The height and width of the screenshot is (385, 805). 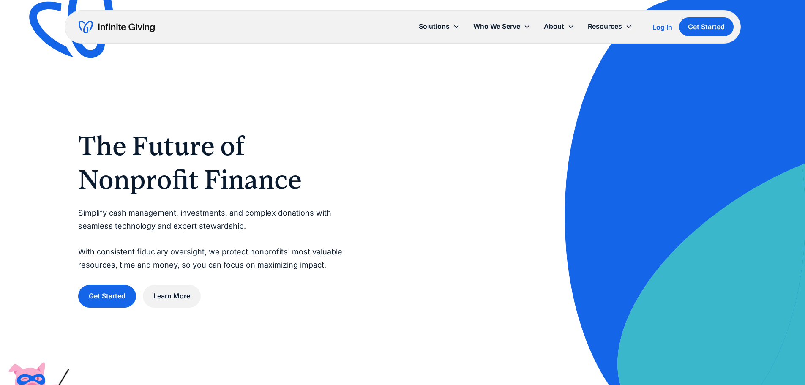 What do you see at coordinates (662, 27) in the screenshot?
I see `div: Log In` at bounding box center [662, 27].